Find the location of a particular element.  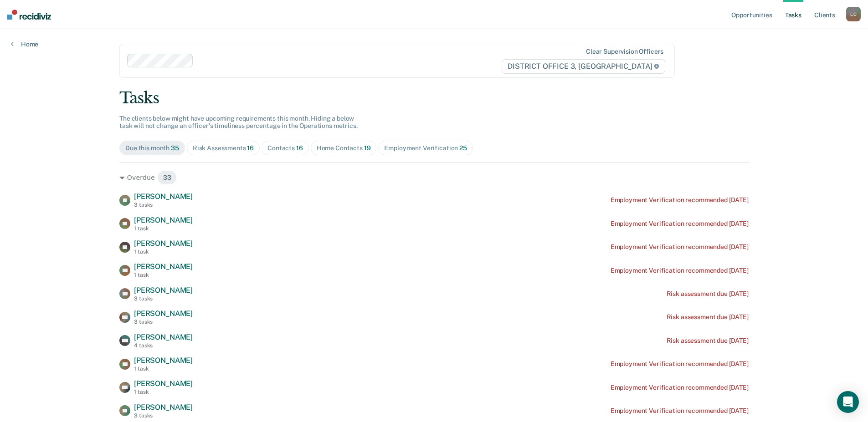

div: Open Intercom Messenger is located at coordinates (848, 402).